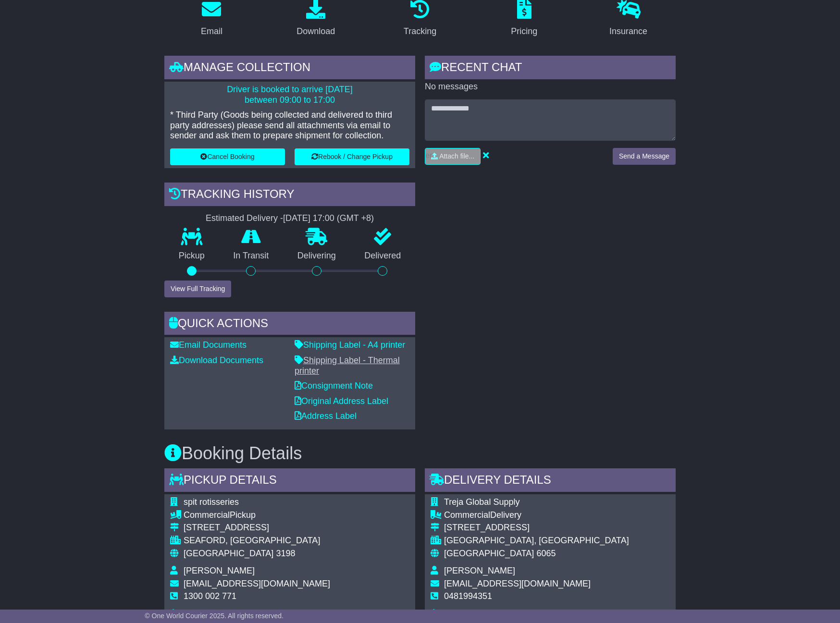  I want to click on span: 6065, so click(546, 553).